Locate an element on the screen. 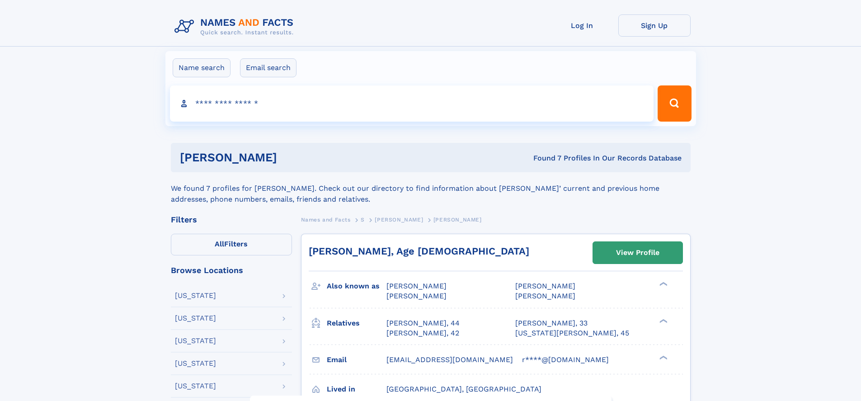 Image resolution: width=861 pixels, height=401 pixels. span: S is located at coordinates (363, 220).